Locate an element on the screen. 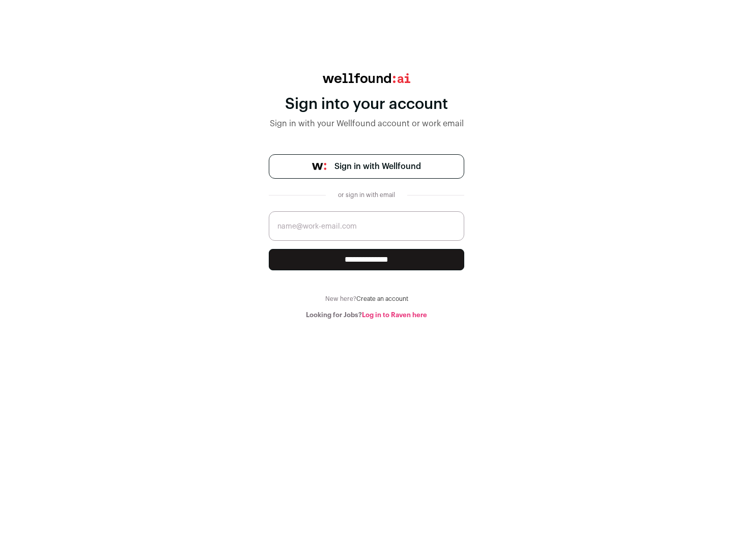 The height and width of the screenshot is (560, 733). span: Sign in with Wellfound is located at coordinates (378, 166).